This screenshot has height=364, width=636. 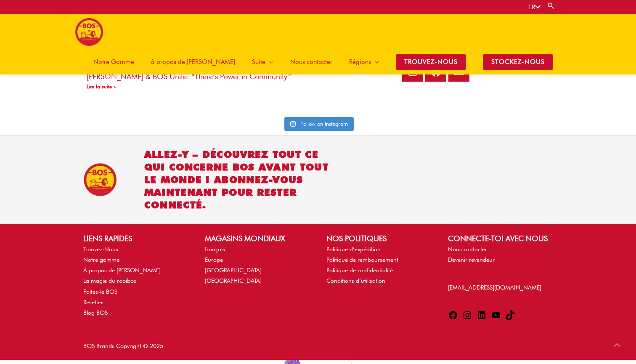 What do you see at coordinates (431, 62) in the screenshot?
I see `span: TROUVEZ-NOUS` at bounding box center [431, 62].